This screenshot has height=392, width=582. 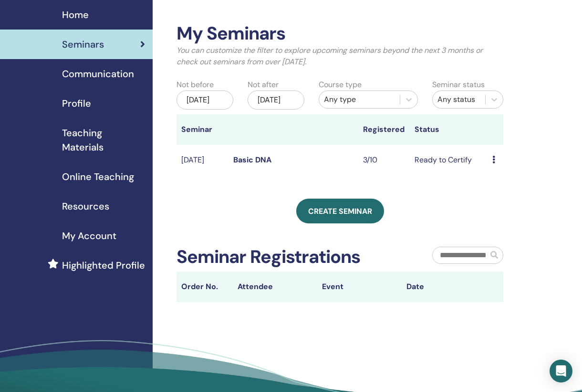 I want to click on th: Order No., so click(x=205, y=287).